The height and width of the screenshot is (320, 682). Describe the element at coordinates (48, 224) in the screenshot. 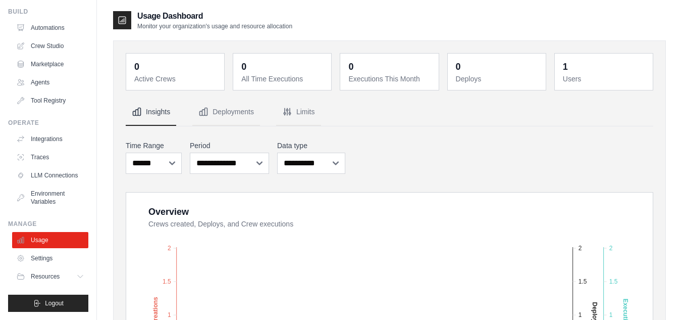

I see `div: Manage` at that location.